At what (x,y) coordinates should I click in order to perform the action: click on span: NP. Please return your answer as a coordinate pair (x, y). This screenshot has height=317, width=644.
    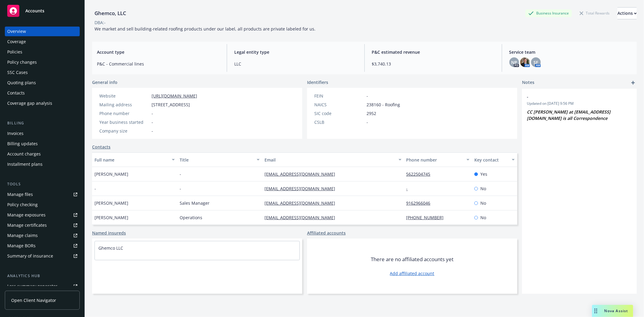
    Looking at the image, I should click on (514, 62).